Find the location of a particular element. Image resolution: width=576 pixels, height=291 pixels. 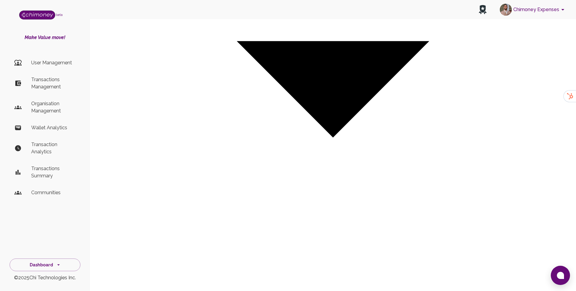

p: Transactions Summary is located at coordinates (53, 172).